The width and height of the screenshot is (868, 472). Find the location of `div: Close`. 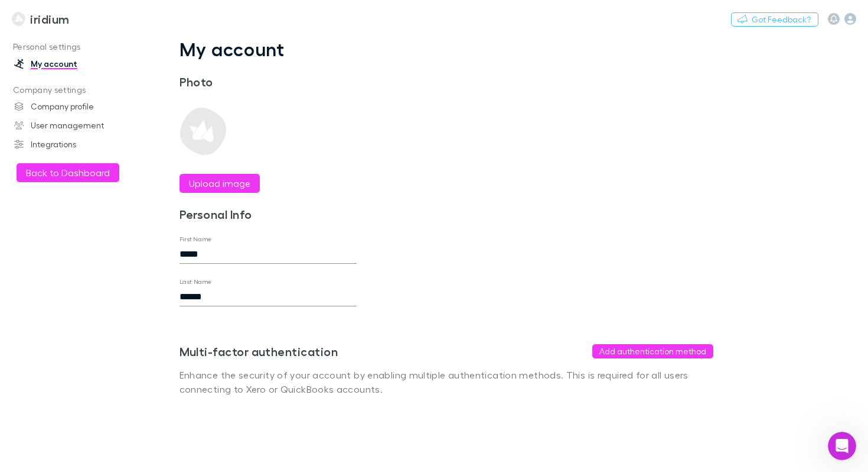

div: Close is located at coordinates (388, 15).